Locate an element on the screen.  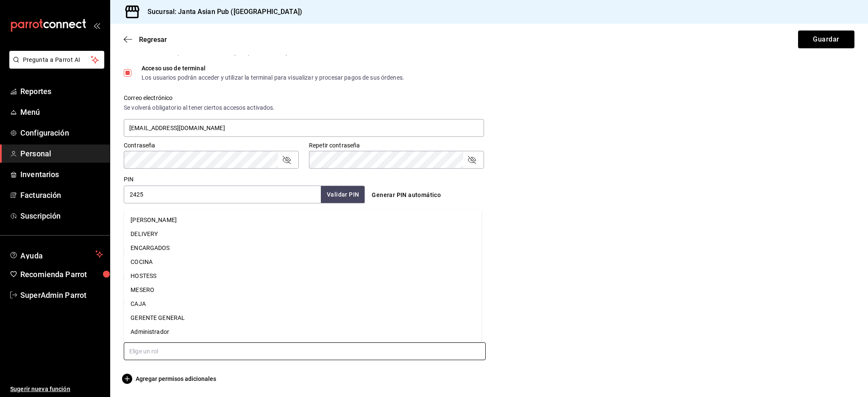
span: Suscripción is located at coordinates (61, 215).